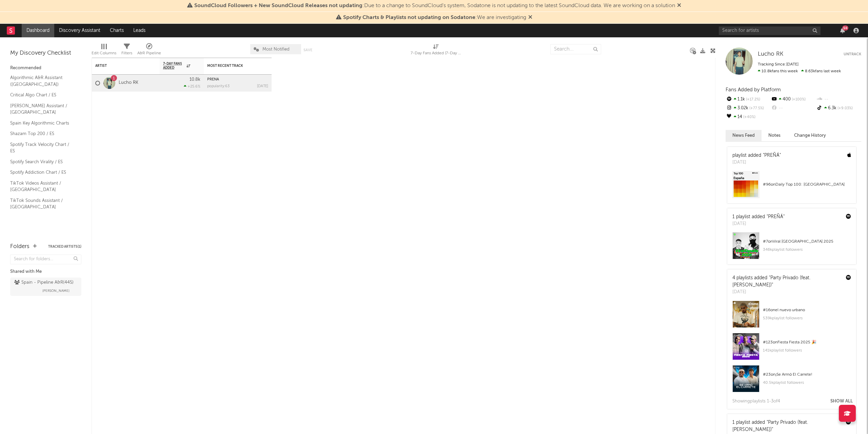  Describe the element at coordinates (42, 134) in the screenshot. I see `a: Shazam Top 200 / ES` at that location.